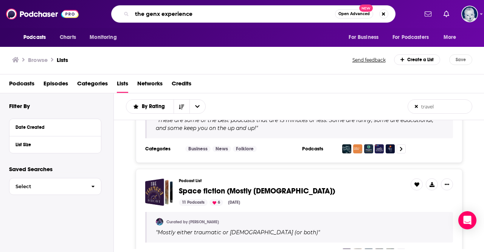 This screenshot has width=484, height=252. What do you see at coordinates (53, 127) in the screenshot?
I see `div: Date Created` at bounding box center [53, 127].